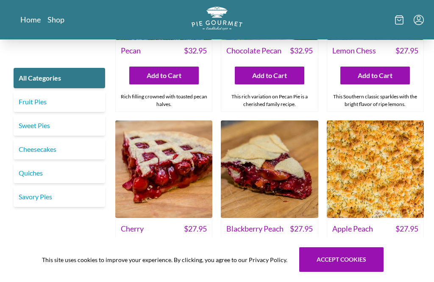 Image resolution: width=434 pixels, height=282 pixels. Describe the element at coordinates (269, 169) in the screenshot. I see `a: Blackberry Peach` at that location.